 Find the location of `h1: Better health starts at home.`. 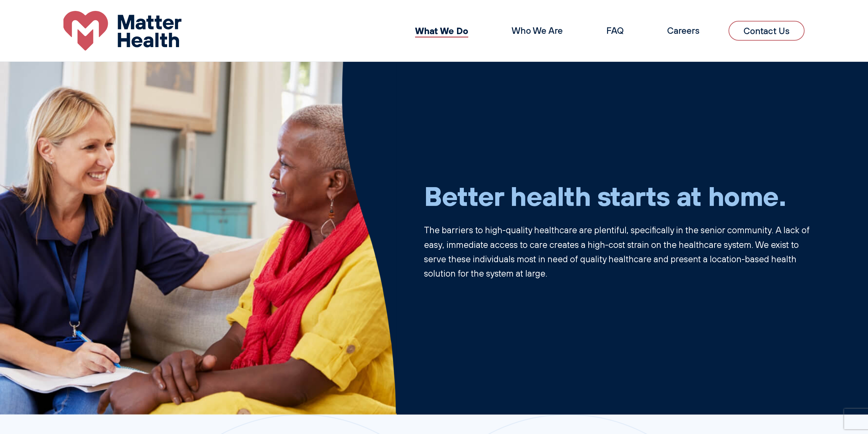

h1: Better health starts at home. is located at coordinates (622, 195).